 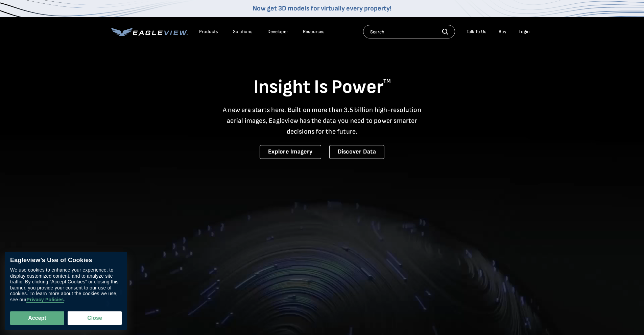 What do you see at coordinates (322, 9) in the screenshot?
I see `a: Now get 3D models for virtually every property!` at bounding box center [322, 9].